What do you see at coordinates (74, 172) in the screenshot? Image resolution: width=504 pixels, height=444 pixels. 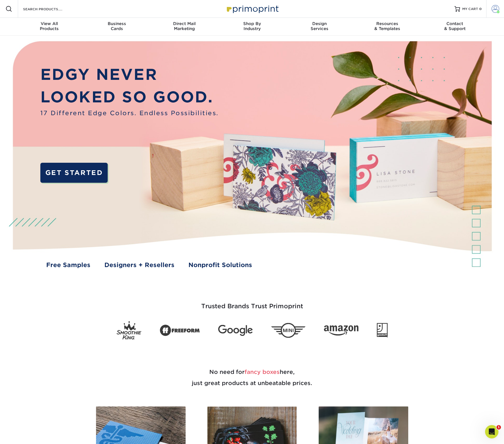 I see `a: GET STARTED` at bounding box center [74, 172].